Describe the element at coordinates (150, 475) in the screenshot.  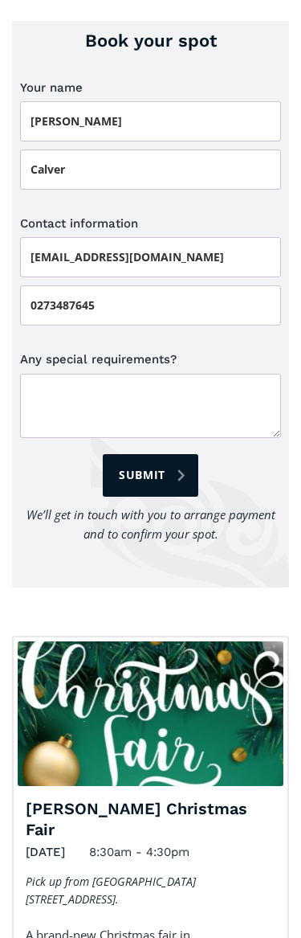
I see `input: Submit` at that location.